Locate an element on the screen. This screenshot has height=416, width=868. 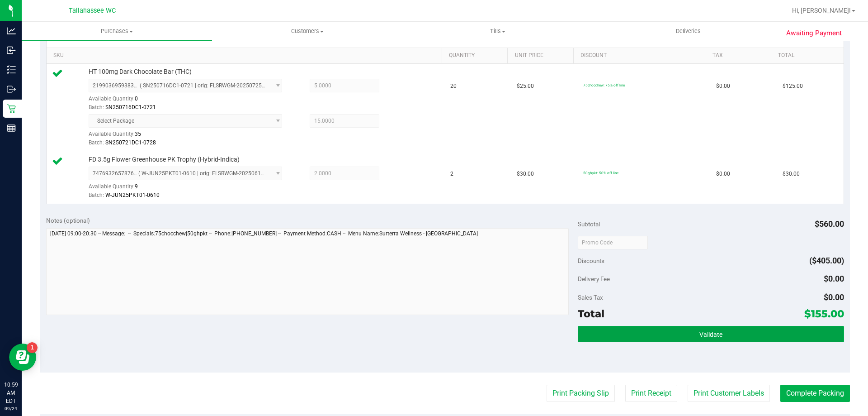
span: 20 is located at coordinates (454, 86).